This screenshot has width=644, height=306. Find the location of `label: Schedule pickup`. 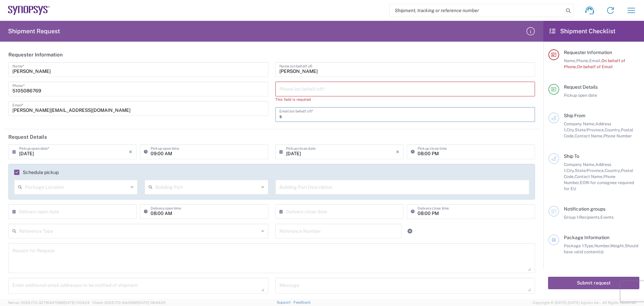

label: Schedule pickup is located at coordinates (36, 172).